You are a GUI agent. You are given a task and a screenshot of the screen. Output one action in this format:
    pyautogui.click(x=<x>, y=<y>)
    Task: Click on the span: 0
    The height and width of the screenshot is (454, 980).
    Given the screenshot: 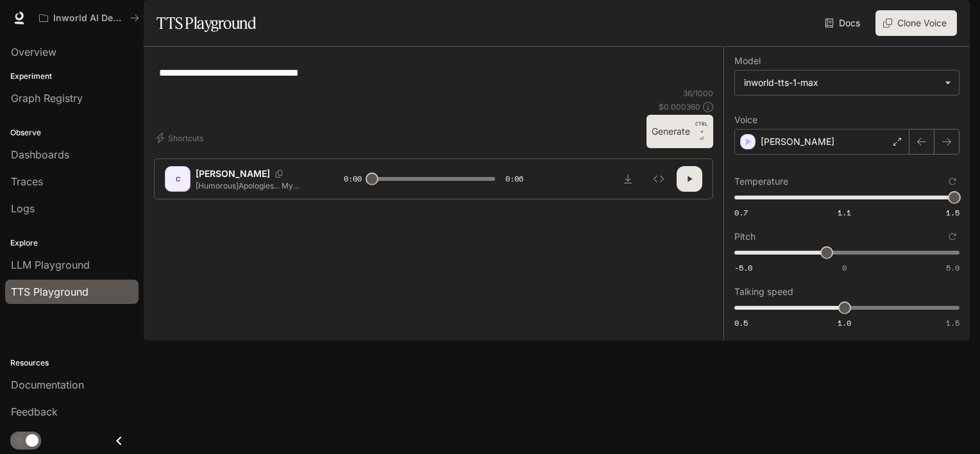 What is the action you would take?
    pyautogui.click(x=843, y=267)
    